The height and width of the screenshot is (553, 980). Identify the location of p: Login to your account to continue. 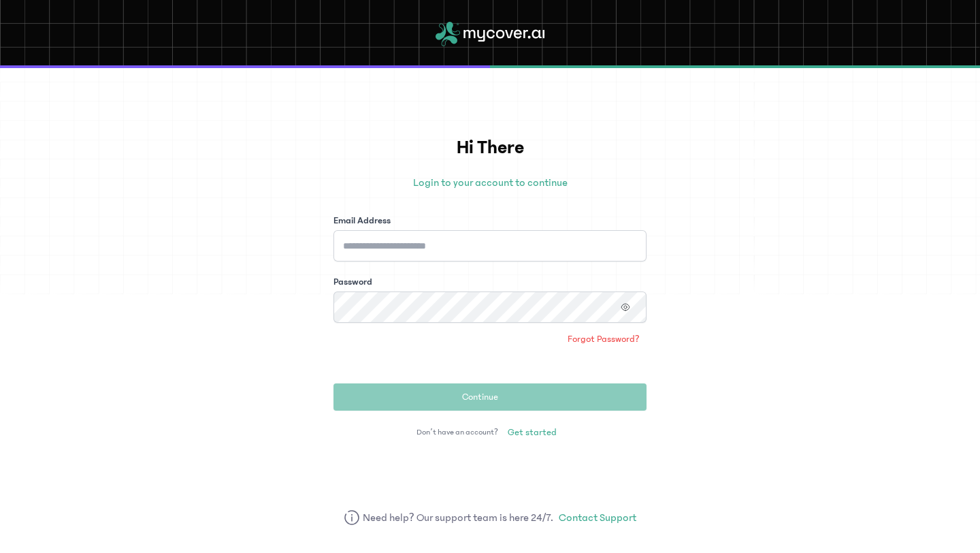
(490, 182).